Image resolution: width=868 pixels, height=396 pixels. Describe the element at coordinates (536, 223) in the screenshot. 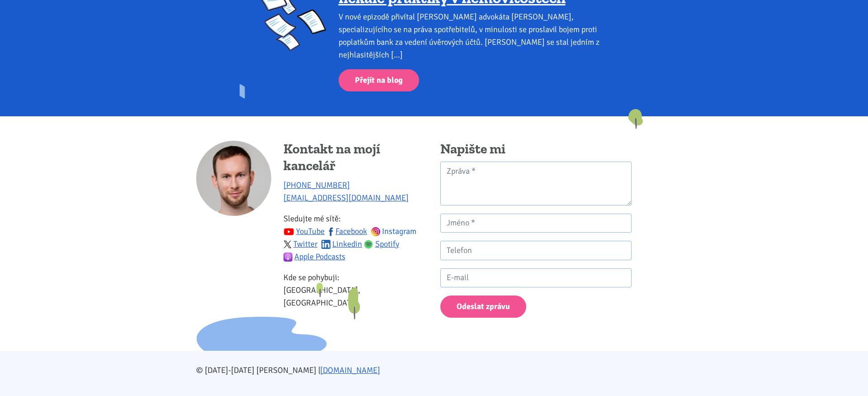

I see `input: Jméno *` at that location.